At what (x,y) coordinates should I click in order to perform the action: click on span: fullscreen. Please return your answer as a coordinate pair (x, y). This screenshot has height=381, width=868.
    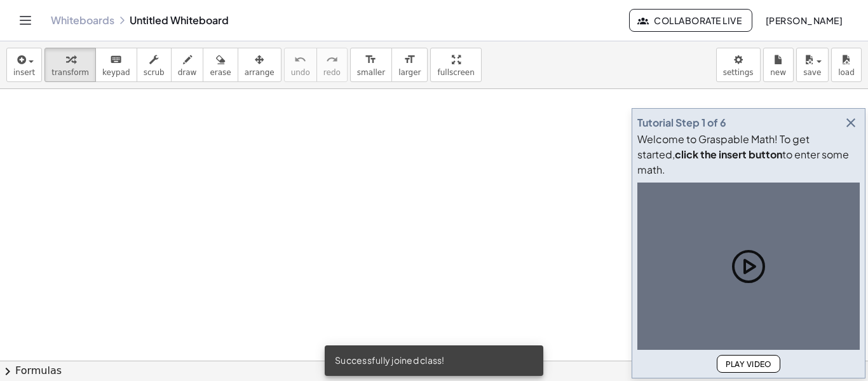
    Looking at the image, I should click on (456, 72).